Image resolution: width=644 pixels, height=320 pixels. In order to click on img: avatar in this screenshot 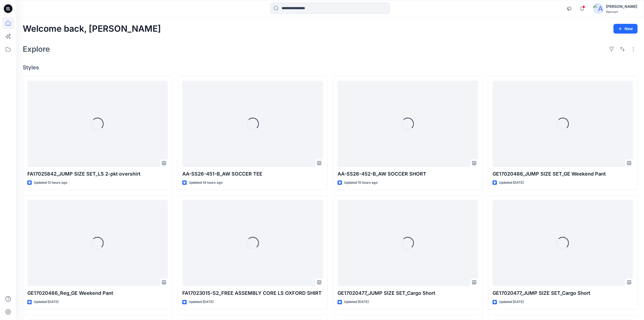, I will do `click(598, 9)`.